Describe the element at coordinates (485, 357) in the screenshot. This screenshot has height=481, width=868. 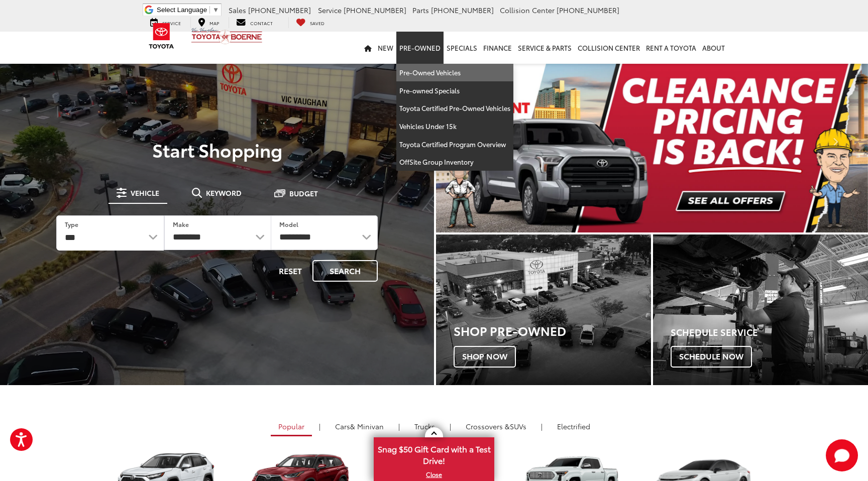
I see `span: Shop Now` at that location.